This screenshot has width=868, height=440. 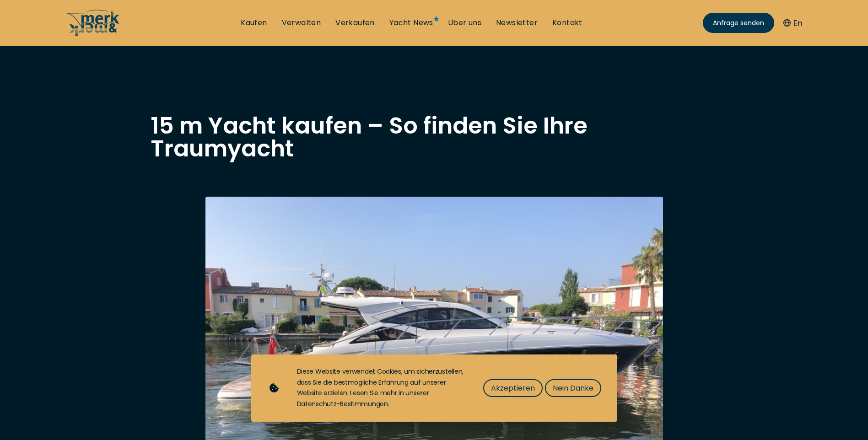 What do you see at coordinates (355, 22) in the screenshot?
I see `a: Verkaufen` at bounding box center [355, 22].